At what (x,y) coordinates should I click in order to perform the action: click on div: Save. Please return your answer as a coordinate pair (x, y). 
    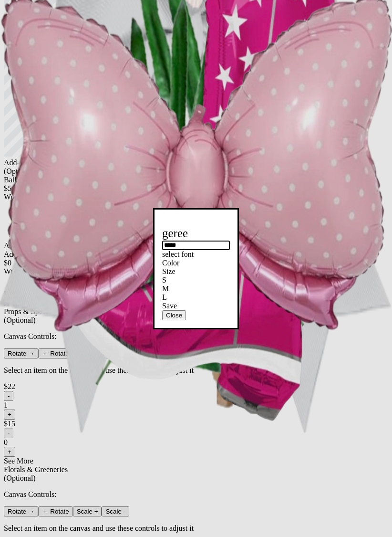
    Looking at the image, I should click on (196, 306).